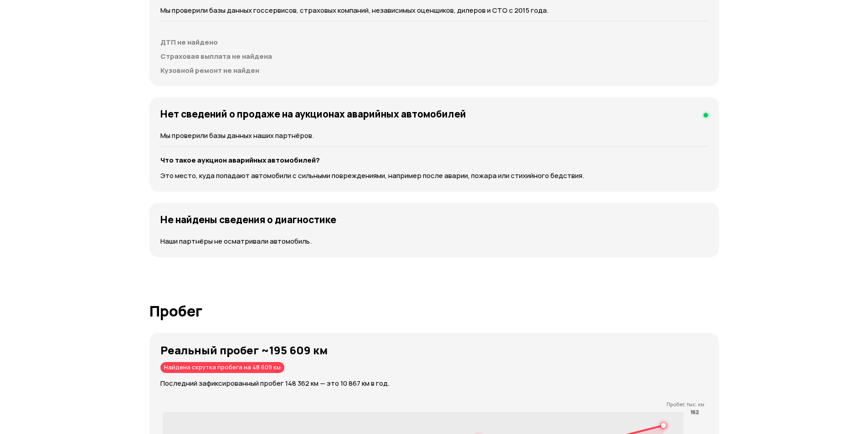 The image size is (868, 434). What do you see at coordinates (248, 220) in the screenshot?
I see `h4: Не найдены сведения о диагностике` at bounding box center [248, 220].